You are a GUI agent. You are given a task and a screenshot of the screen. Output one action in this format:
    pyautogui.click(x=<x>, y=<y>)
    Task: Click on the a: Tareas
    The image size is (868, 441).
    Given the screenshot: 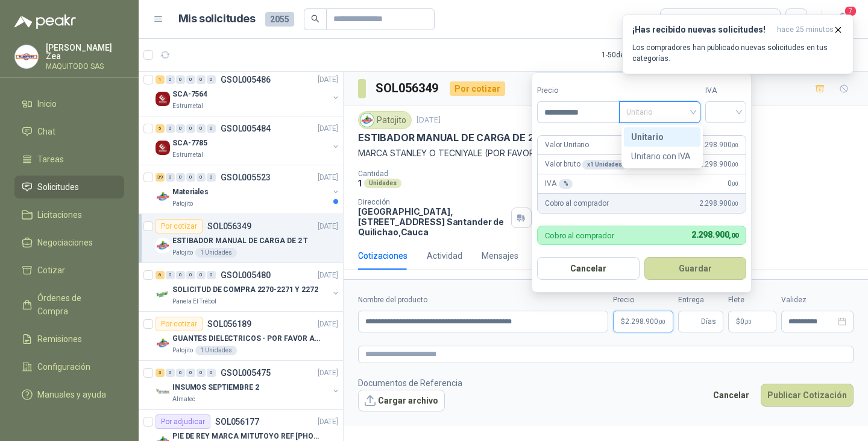 What is the action you would take?
    pyautogui.click(x=69, y=159)
    